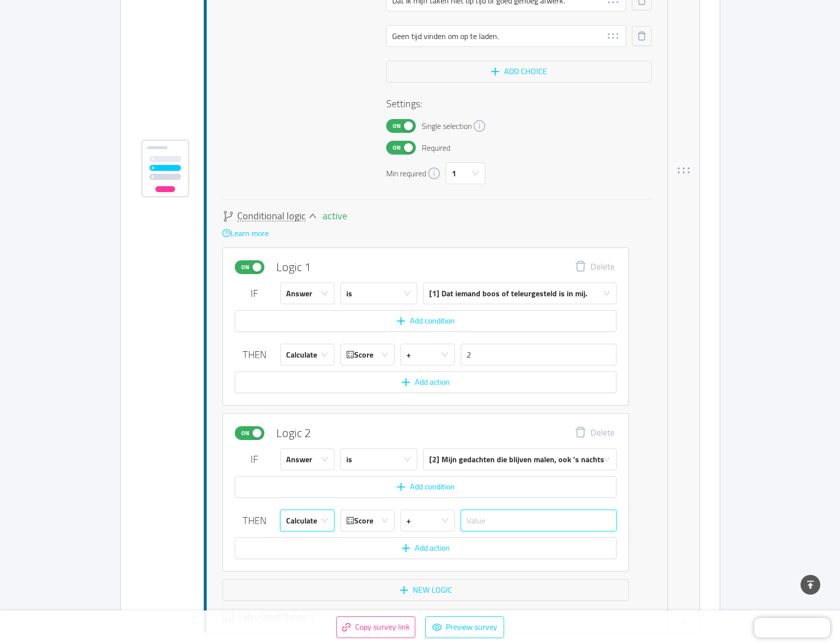  Describe the element at coordinates (642, 36) in the screenshot. I see `button: icon: delete` at that location.